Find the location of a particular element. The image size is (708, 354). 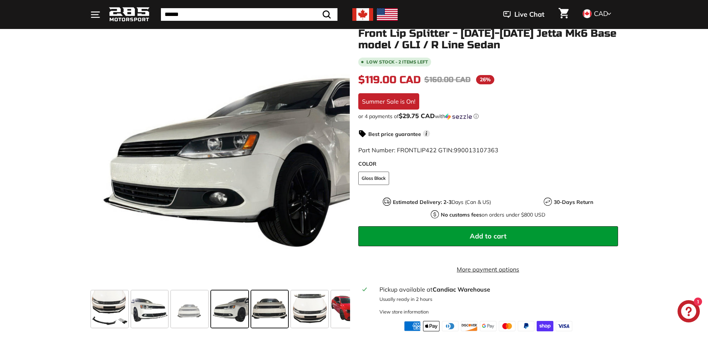

div: or 4 payments of with is located at coordinates (488, 116).